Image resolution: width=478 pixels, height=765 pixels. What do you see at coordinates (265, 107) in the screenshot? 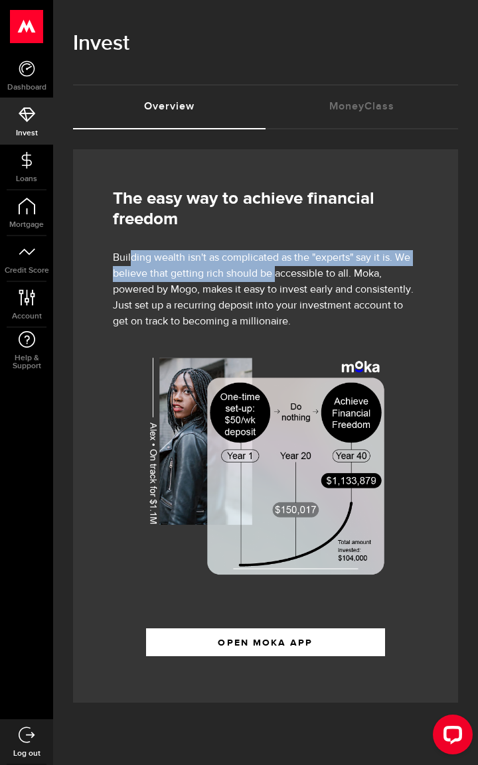
I see `ul: Tabs Navigation` at bounding box center [265, 107].